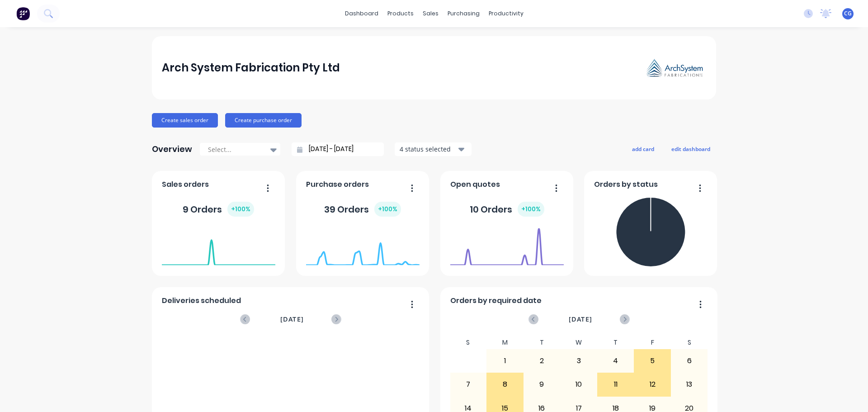  I want to click on span: Deliveries scheduled, so click(201, 301).